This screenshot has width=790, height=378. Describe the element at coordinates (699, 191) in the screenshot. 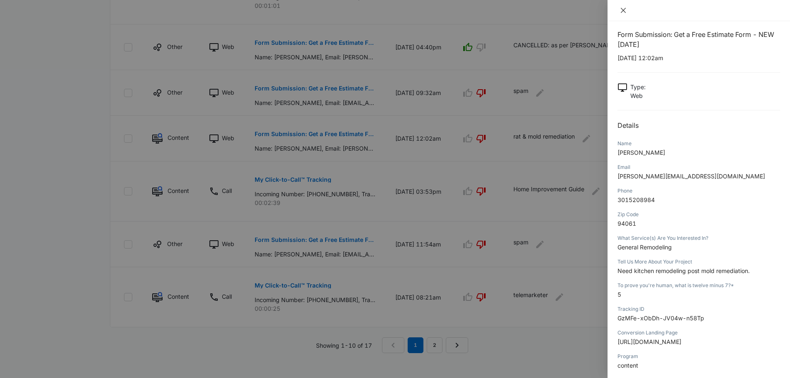

I see `div: Phone` at that location.